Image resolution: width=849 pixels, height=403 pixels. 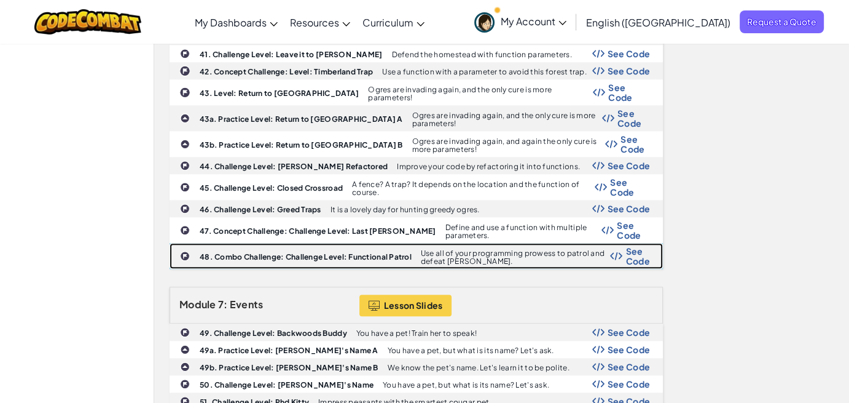 What do you see at coordinates (236, 22) in the screenshot?
I see `a: My Dashboards` at bounding box center [236, 22].